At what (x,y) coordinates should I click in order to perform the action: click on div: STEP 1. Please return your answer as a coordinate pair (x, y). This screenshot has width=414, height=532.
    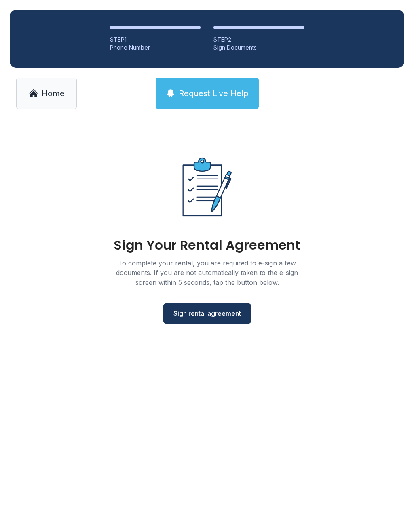
    Looking at the image, I should click on (155, 40).